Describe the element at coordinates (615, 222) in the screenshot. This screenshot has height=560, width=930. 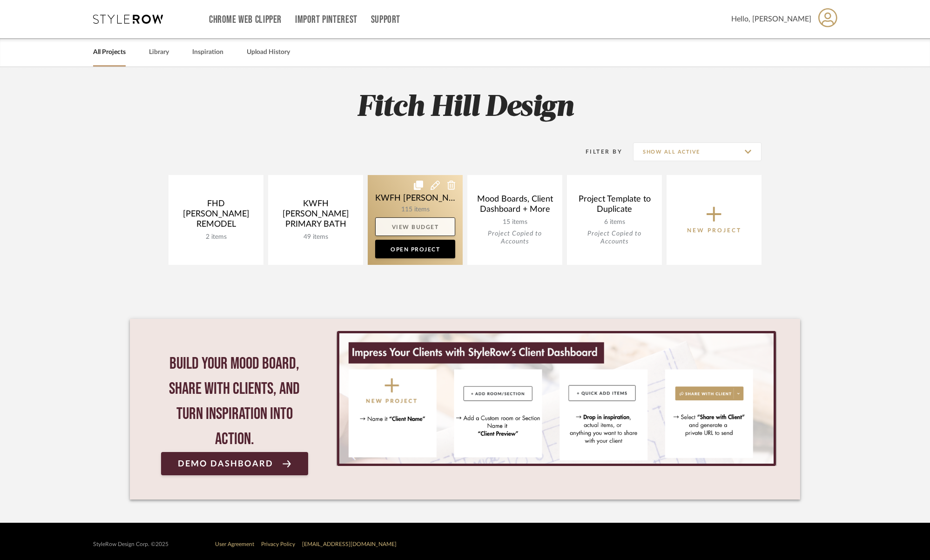
I see `div: 6 items` at that location.